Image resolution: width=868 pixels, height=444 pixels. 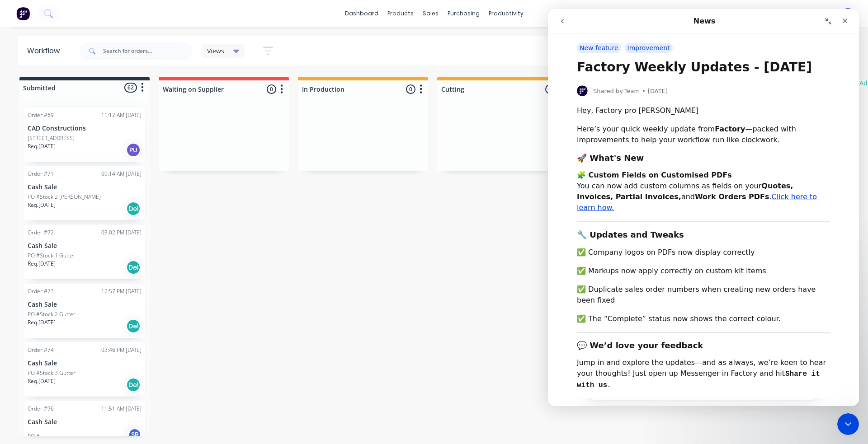 What do you see at coordinates (60, 83) in the screenshot?
I see `span: Shared by` at bounding box center [60, 83].